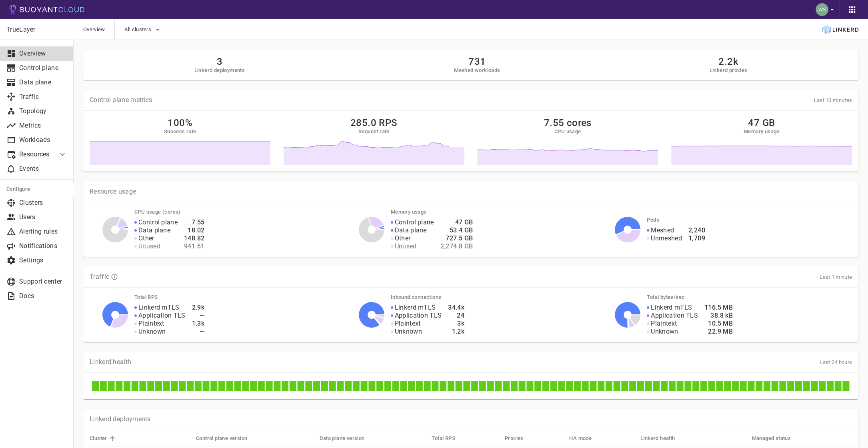  What do you see at coordinates (121, 100) in the screenshot?
I see `p: Control plane metrics` at bounding box center [121, 100].